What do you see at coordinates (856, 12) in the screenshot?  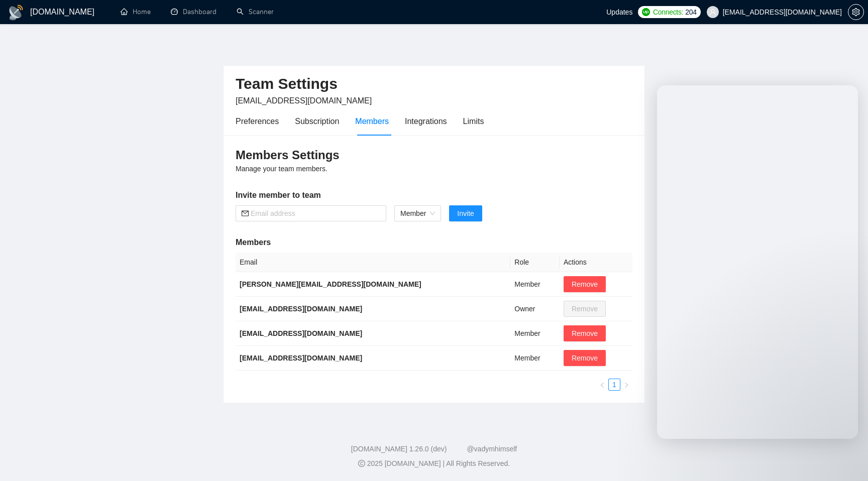 I see `span: setting` at bounding box center [856, 12].